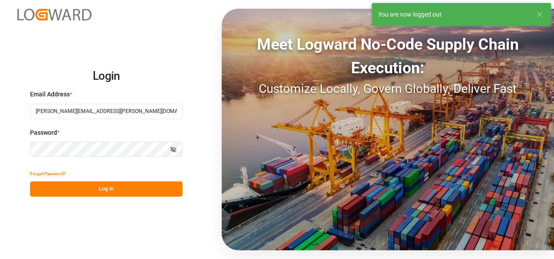 This screenshot has height=259, width=554. I want to click on button: Forgot Password?, so click(48, 173).